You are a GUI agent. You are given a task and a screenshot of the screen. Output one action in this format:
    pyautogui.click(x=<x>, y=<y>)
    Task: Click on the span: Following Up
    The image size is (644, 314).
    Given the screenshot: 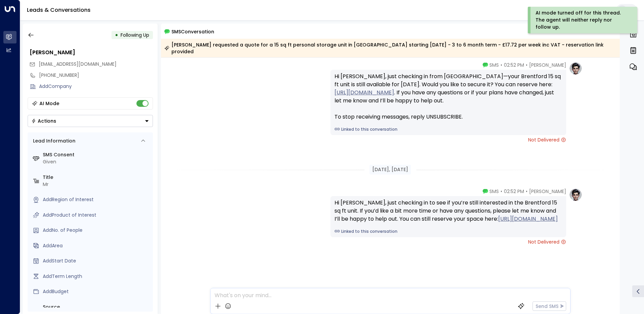 What is the action you would take?
    pyautogui.click(x=134, y=35)
    